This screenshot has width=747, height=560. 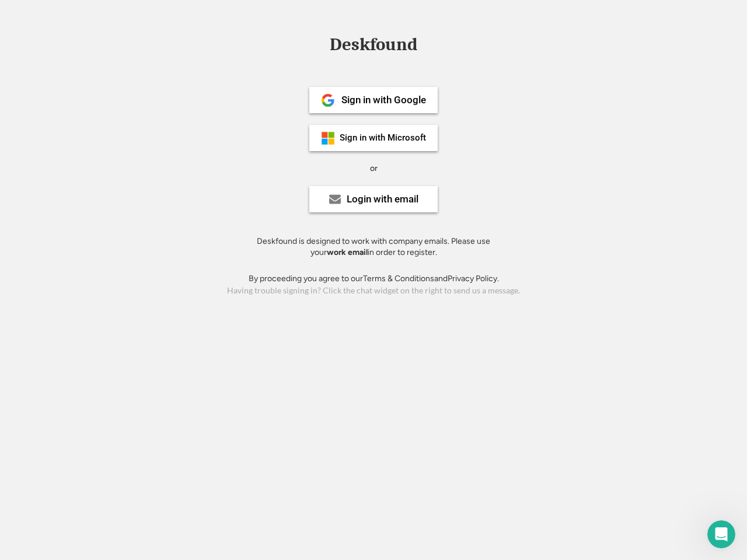 What do you see at coordinates (384, 100) in the screenshot?
I see `div: Sign in with Google` at bounding box center [384, 100].